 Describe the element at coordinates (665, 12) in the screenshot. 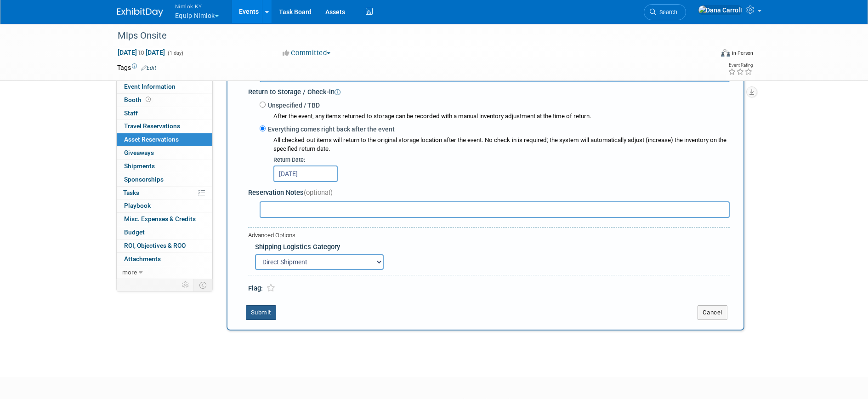

I see `a: Search` at that location.